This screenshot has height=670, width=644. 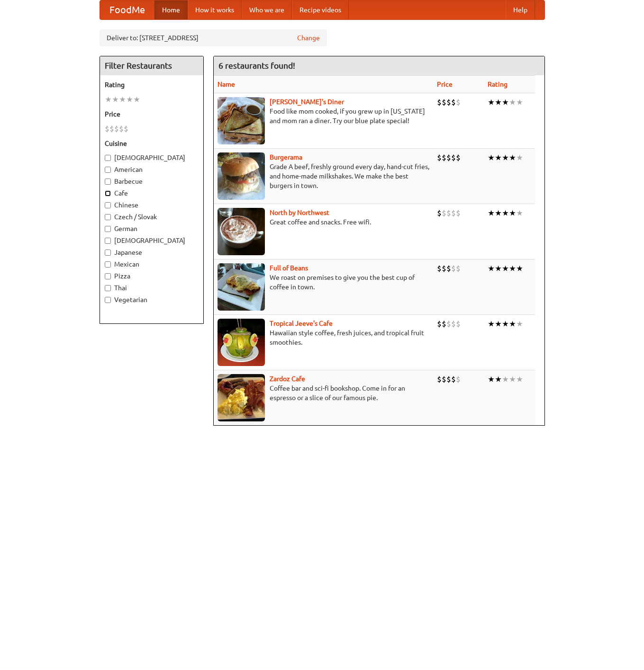 I want to click on h5: Rating, so click(x=151, y=84).